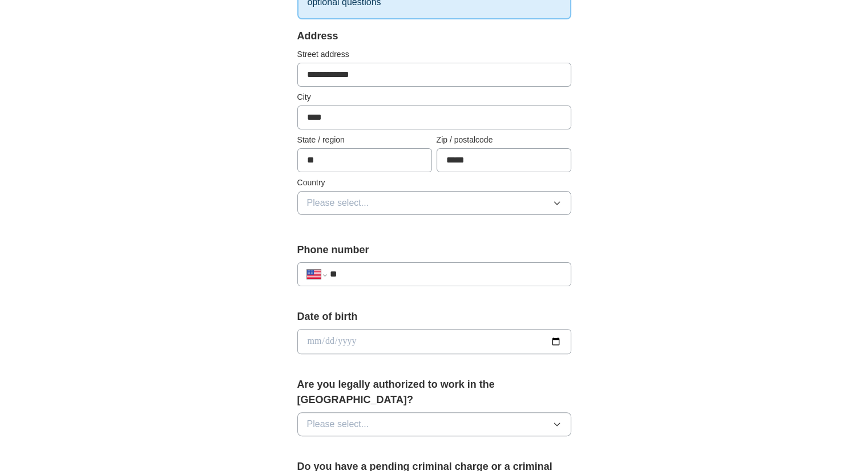 This screenshot has height=471, width=868. I want to click on label: Country, so click(434, 183).